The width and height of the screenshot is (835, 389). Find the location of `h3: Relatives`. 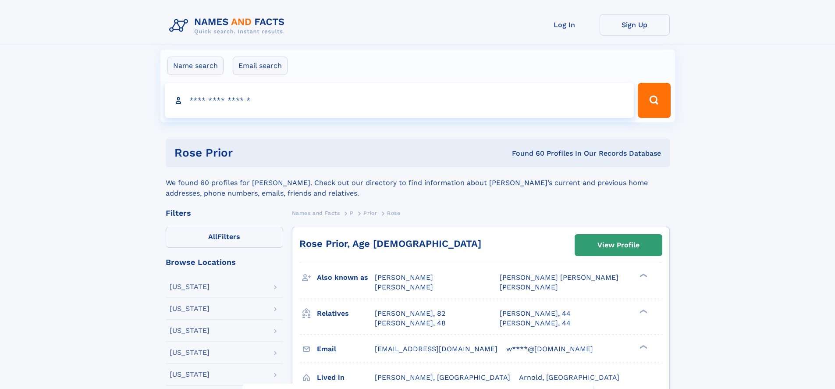

h3: Relatives is located at coordinates (346, 314).